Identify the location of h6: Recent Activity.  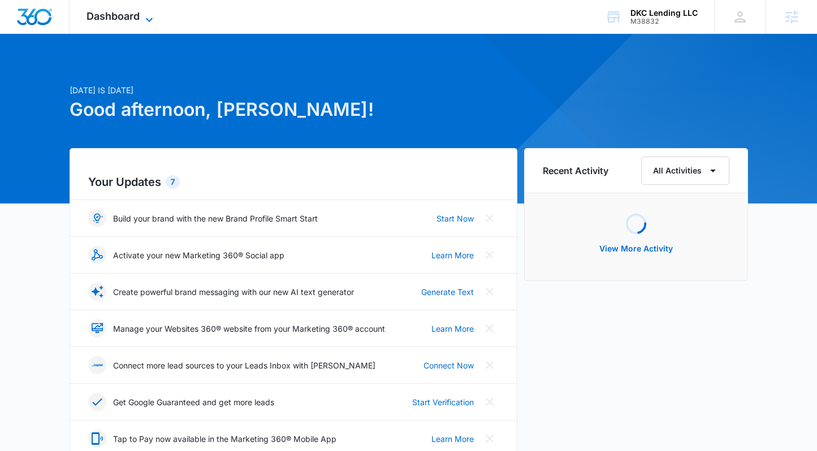
(576, 171).